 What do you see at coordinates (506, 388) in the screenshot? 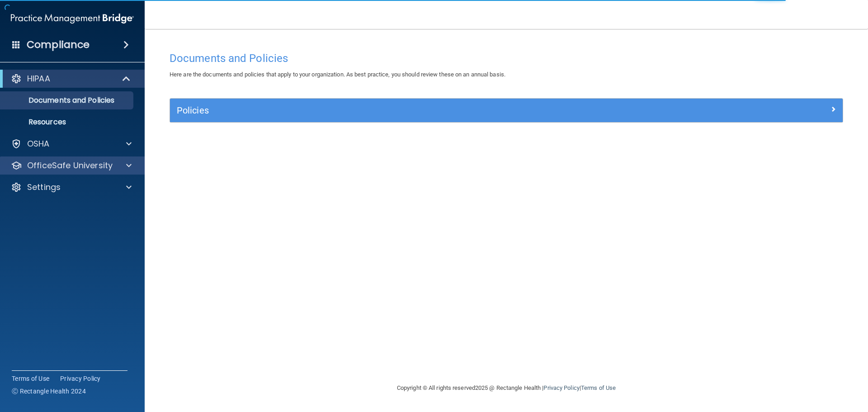
I see `div: Copyright © All rights reserved 2025 @ Rectangle Health | |` at bounding box center [506, 388].